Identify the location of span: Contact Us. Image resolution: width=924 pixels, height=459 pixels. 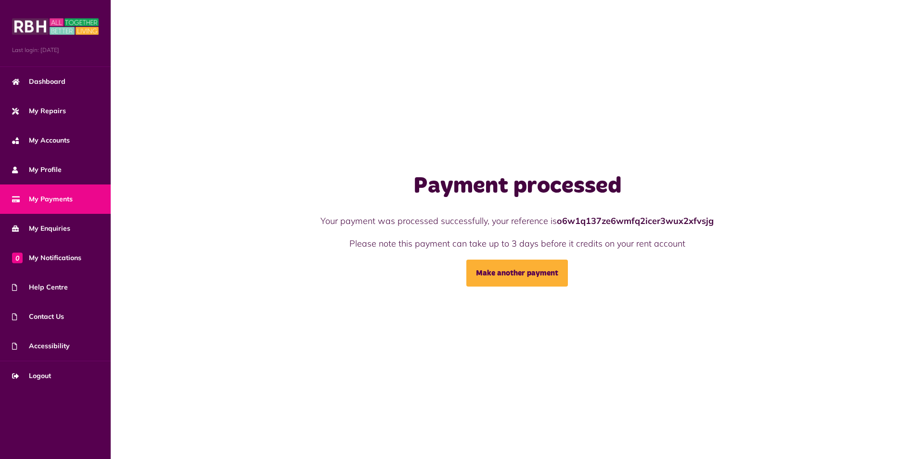
(38, 316).